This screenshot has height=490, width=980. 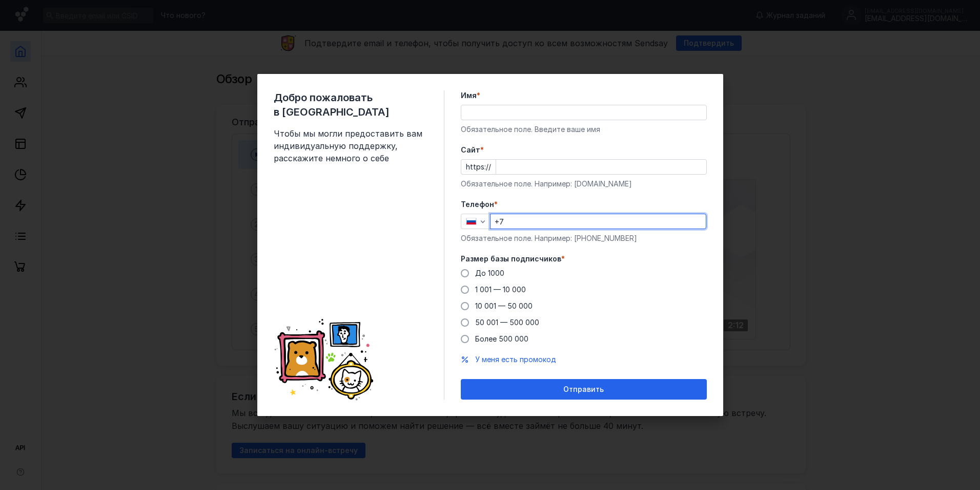 What do you see at coordinates (515, 359) in the screenshot?
I see `span: У меня есть промокод` at bounding box center [515, 359].